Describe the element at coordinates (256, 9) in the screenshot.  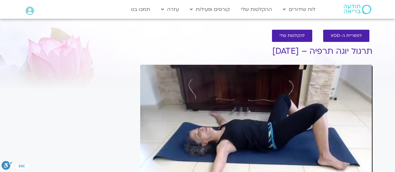
I see `a: ההקלטות שלי` at that location.